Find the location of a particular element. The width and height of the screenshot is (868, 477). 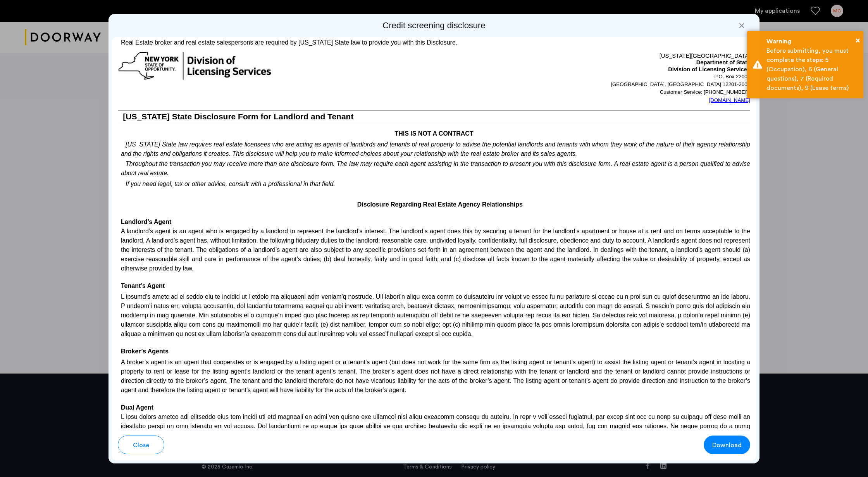

span: Close is located at coordinates (141, 445).